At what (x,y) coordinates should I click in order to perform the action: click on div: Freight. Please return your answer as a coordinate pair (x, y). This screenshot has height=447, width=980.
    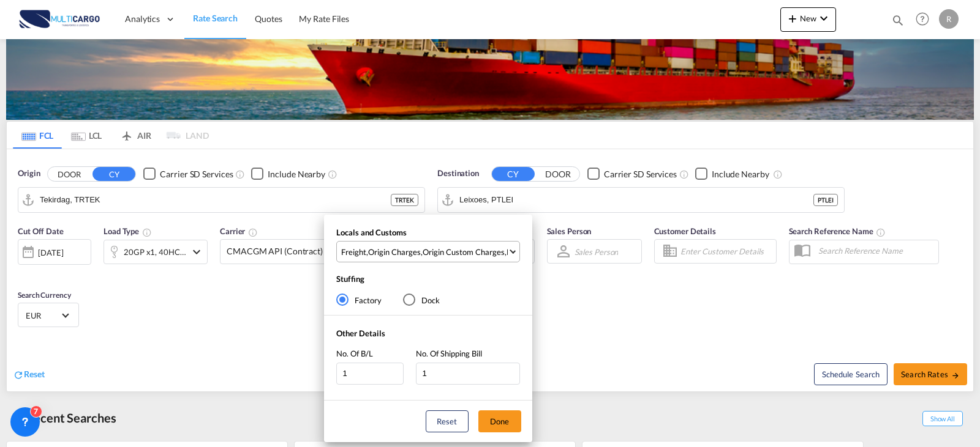
    Looking at the image, I should click on (353, 252).